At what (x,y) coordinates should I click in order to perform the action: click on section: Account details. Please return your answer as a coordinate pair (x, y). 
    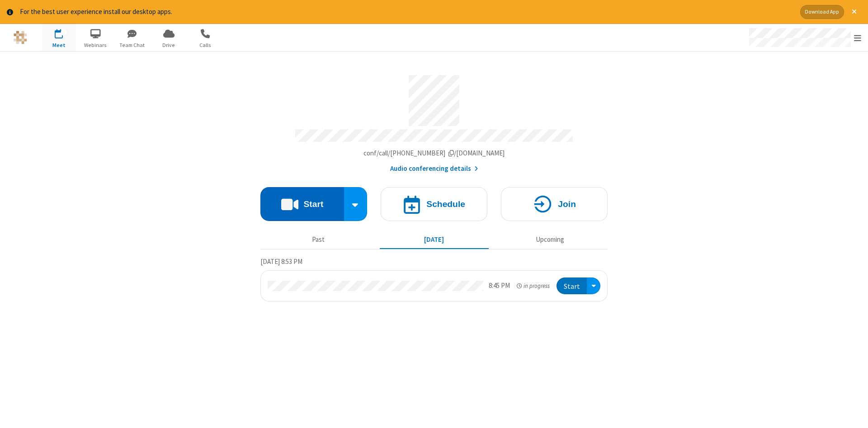
    Looking at the image, I should click on (434, 121).